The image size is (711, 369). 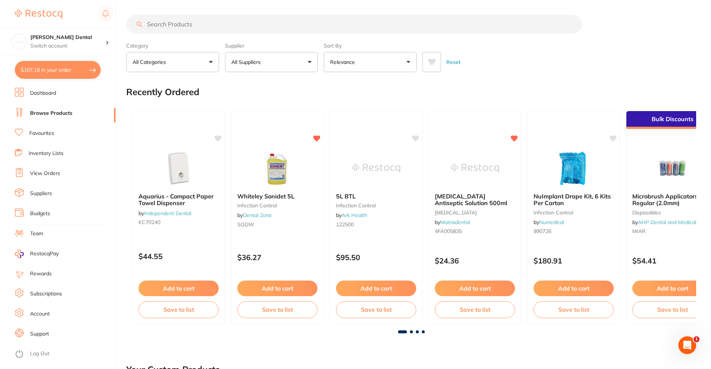 I want to click on p: Switch account, so click(x=68, y=46).